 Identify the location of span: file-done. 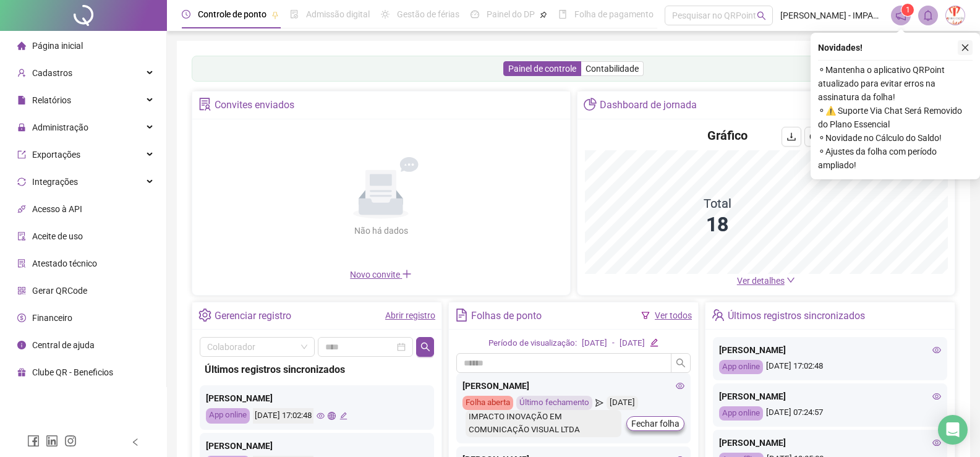
(294, 14).